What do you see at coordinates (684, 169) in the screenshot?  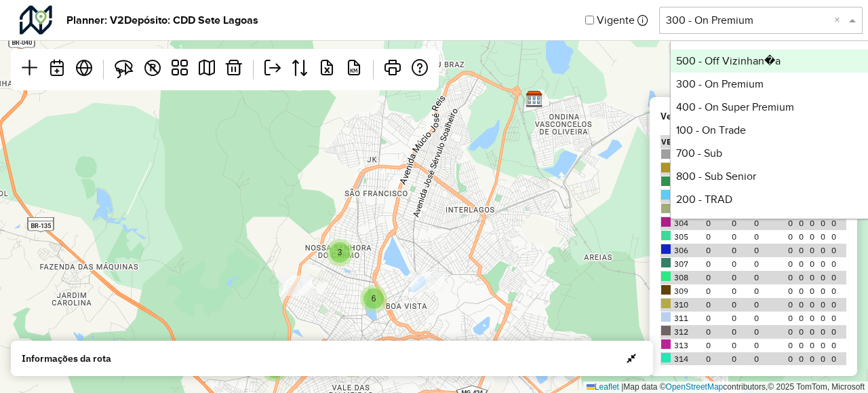 I see `td: 300` at bounding box center [684, 169].